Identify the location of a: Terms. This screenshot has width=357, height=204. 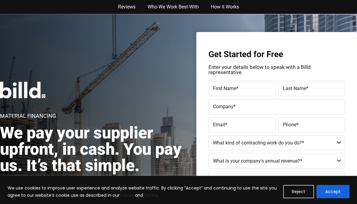
(150, 195).